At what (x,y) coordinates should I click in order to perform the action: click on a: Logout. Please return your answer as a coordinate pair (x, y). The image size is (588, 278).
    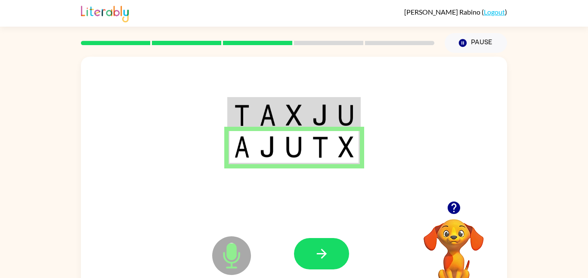
    Looking at the image, I should click on (494, 12).